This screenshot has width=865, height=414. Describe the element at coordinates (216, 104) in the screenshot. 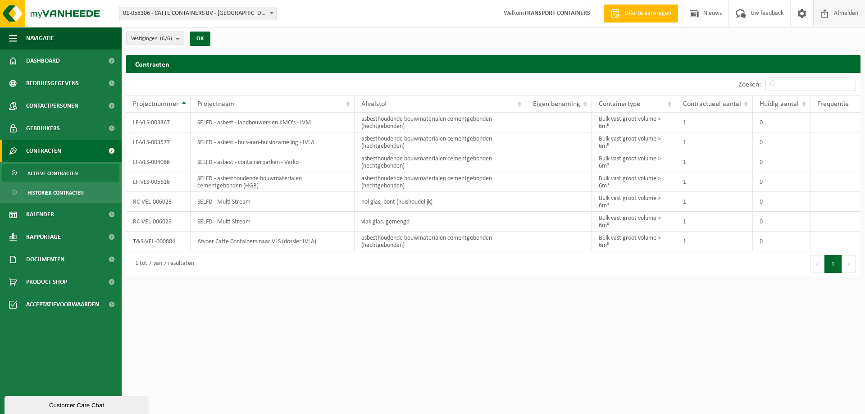

I see `span: Projectnaam` at that location.